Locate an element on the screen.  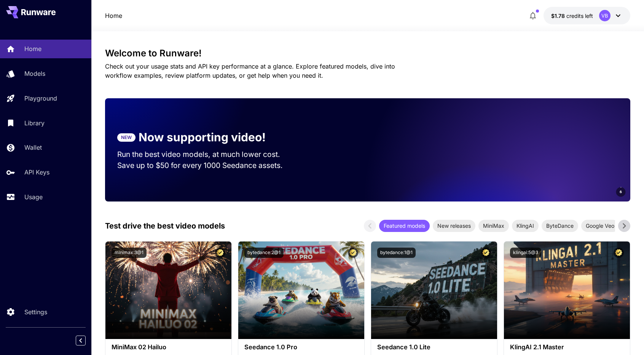
h3: Seedance 1.0 Pro is located at coordinates (301, 347).